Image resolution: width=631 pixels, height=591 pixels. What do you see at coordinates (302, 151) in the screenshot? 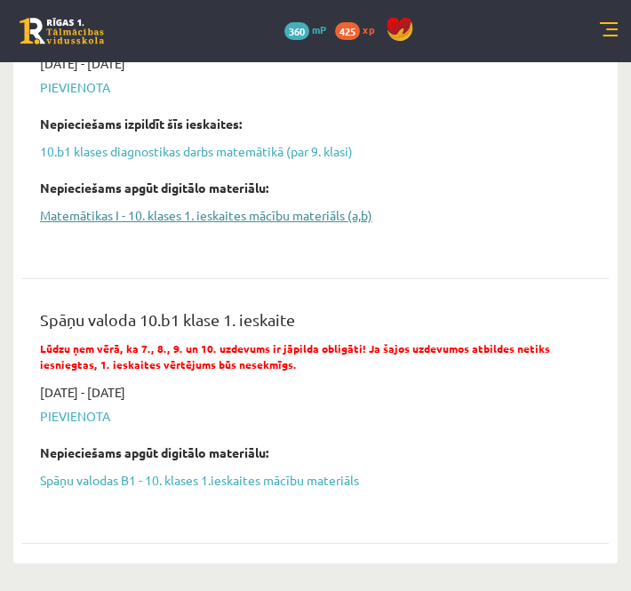
I see `a: 10.b1 klases diagnostikas darbs matemātikā (par 9. klasi)` at bounding box center [302, 151].